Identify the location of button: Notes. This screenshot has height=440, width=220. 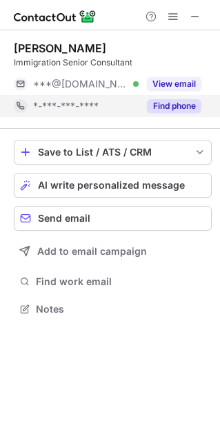
(112, 309).